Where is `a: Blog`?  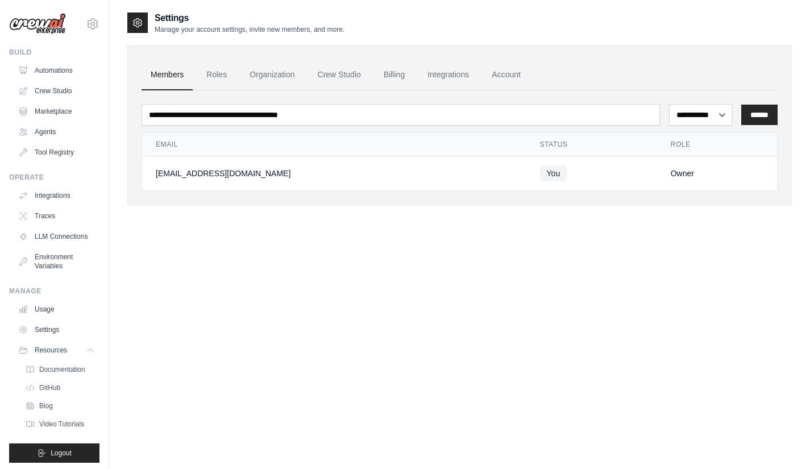 a: Blog is located at coordinates (60, 406).